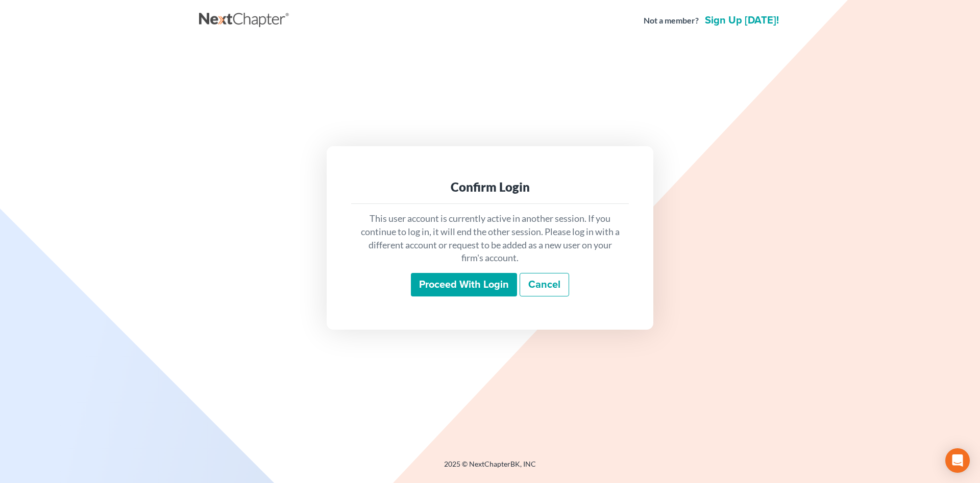 Image resolution: width=980 pixels, height=483 pixels. I want to click on div: Open Intercom Messenger, so click(958, 461).